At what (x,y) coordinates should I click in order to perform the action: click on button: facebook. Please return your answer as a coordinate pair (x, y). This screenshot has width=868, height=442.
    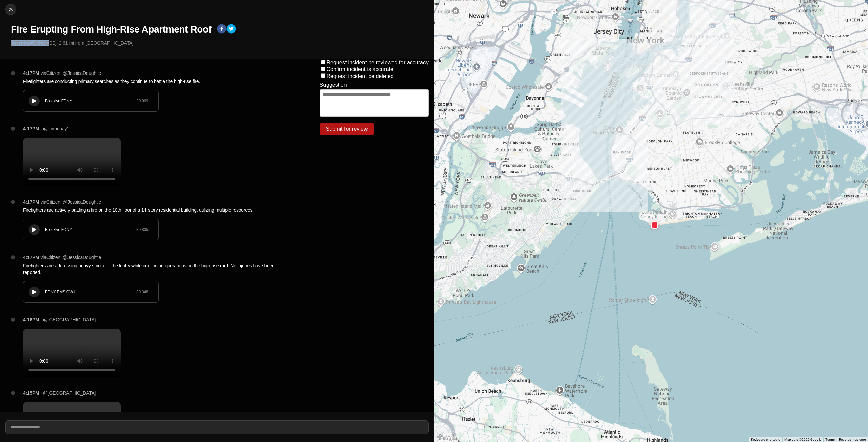
    Looking at the image, I should click on (222, 29).